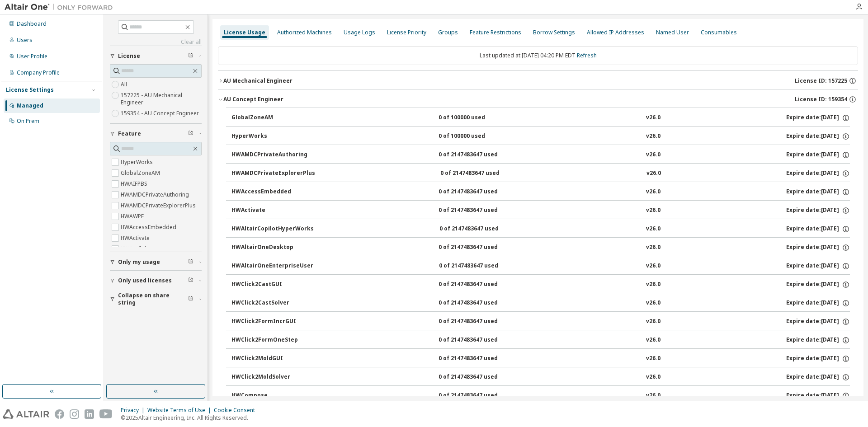 The width and height of the screenshot is (868, 427). Describe the element at coordinates (496, 33) in the screenshot. I see `div: Feature Restrictions` at that location.